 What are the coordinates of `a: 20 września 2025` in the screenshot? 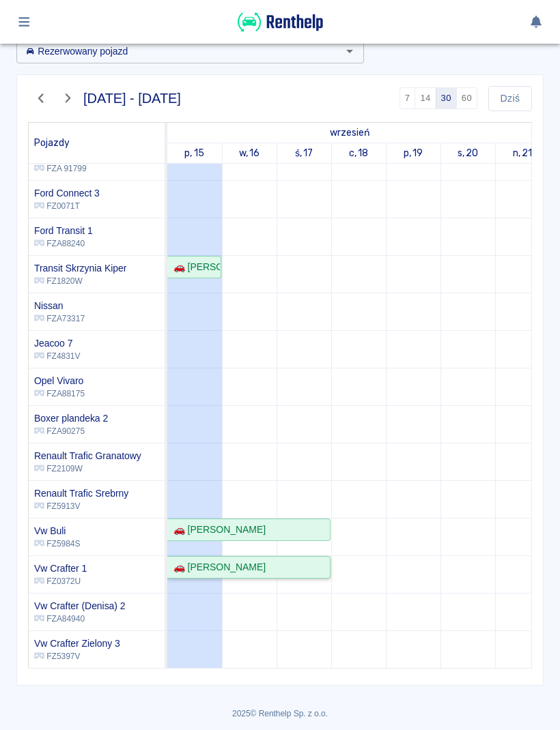 It's located at (468, 153).